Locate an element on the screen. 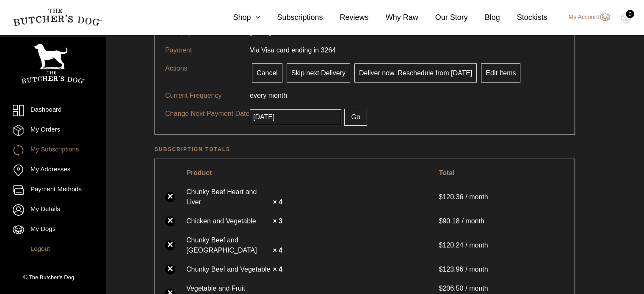 The image size is (644, 294). a: Stockists is located at coordinates (524, 17).